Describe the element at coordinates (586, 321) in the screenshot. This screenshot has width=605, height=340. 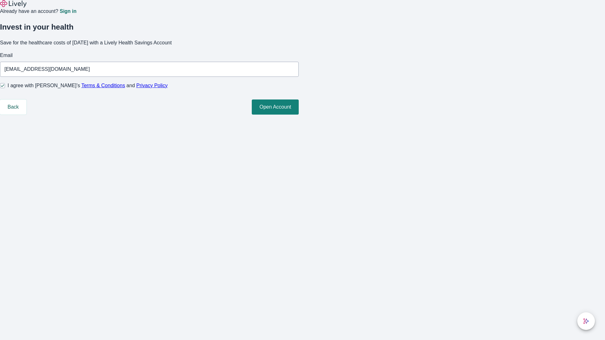
I see `button: chat` at that location.